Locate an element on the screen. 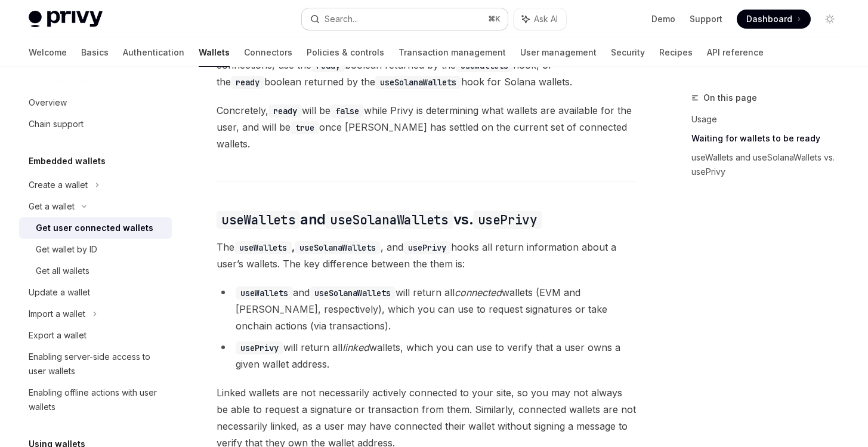 Image resolution: width=868 pixels, height=447 pixels. a: Get user connected wallets is located at coordinates (95, 228).